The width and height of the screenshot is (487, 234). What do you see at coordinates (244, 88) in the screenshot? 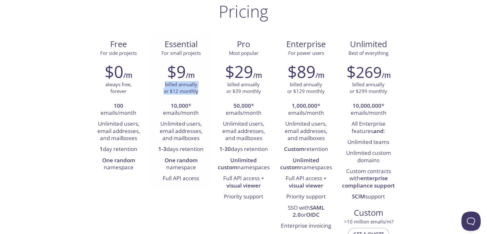
I see `p: billed annually or $39 monthly` at bounding box center [244, 88].